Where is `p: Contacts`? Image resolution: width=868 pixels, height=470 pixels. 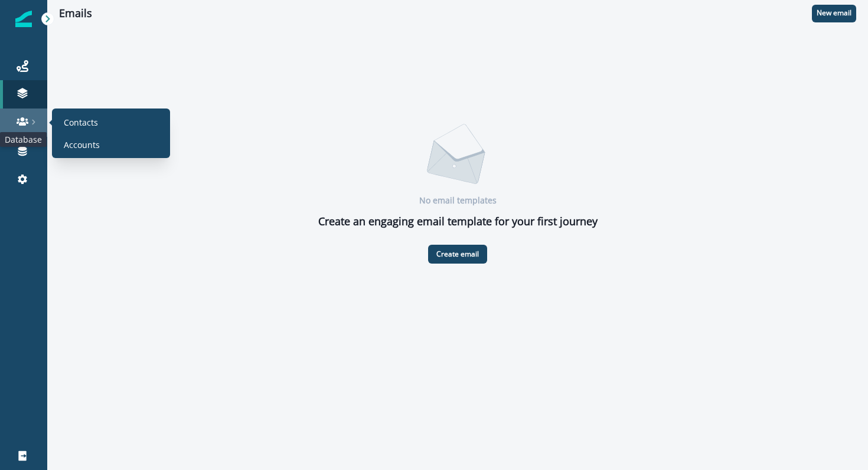
p: Contacts is located at coordinates (81, 122).